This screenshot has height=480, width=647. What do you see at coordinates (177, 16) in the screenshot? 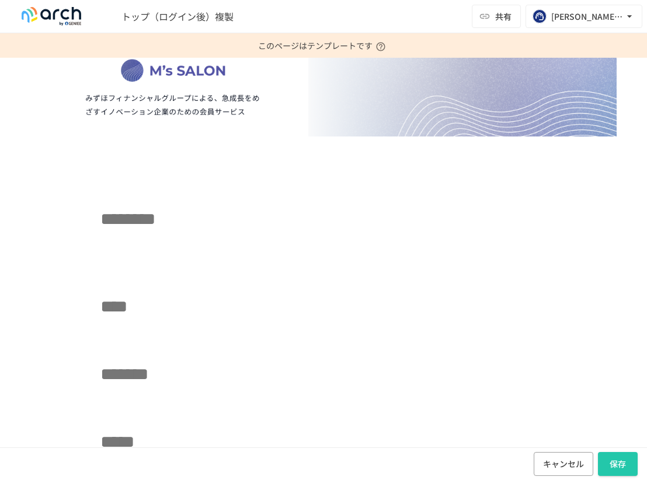
I see `span: トップ（ログイン後）複製` at bounding box center [177, 16].